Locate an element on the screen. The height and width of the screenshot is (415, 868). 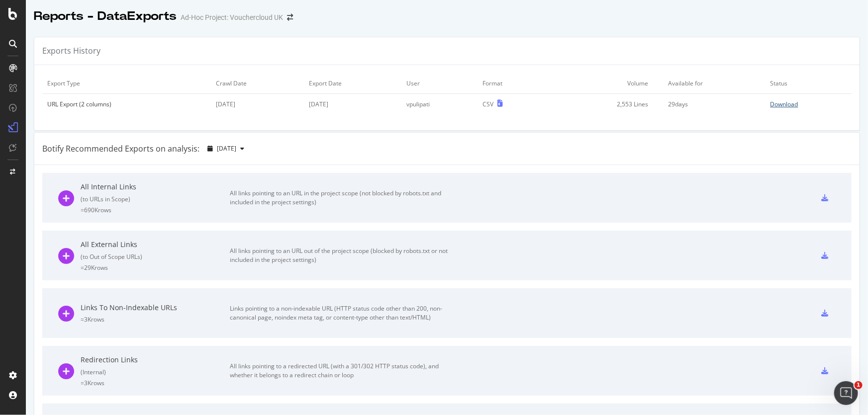
td: 2,553 Lines is located at coordinates (605, 104).